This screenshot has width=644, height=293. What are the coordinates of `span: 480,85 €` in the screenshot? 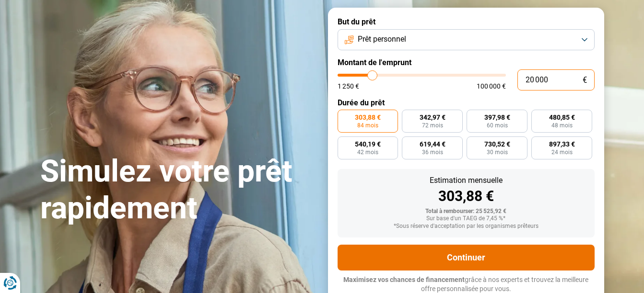 It's located at (562, 118).